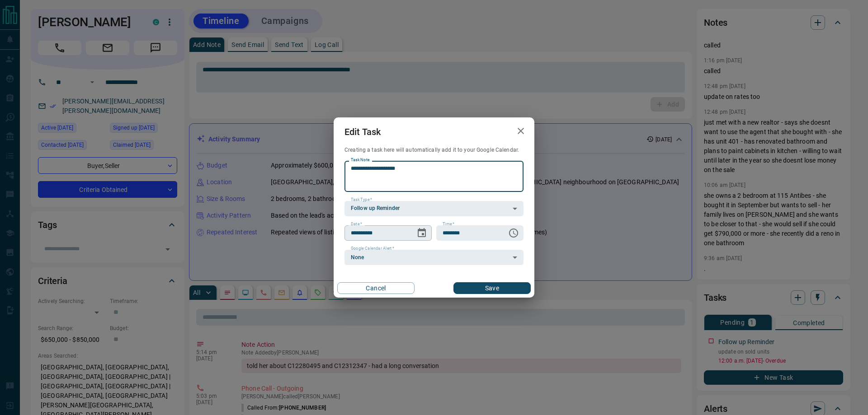 Image resolution: width=868 pixels, height=415 pixels. What do you see at coordinates (492, 288) in the screenshot?
I see `button: Save` at bounding box center [492, 288].